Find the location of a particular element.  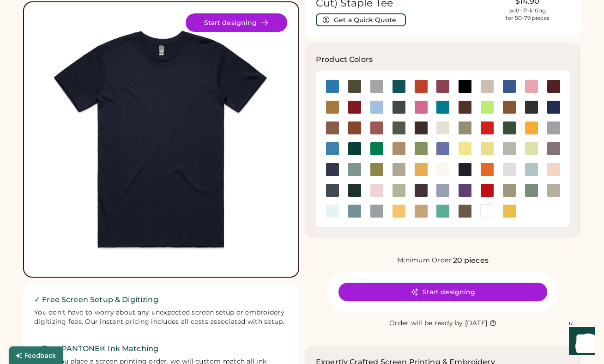

img: AS Colour 5001 Product Image is located at coordinates (161, 139).